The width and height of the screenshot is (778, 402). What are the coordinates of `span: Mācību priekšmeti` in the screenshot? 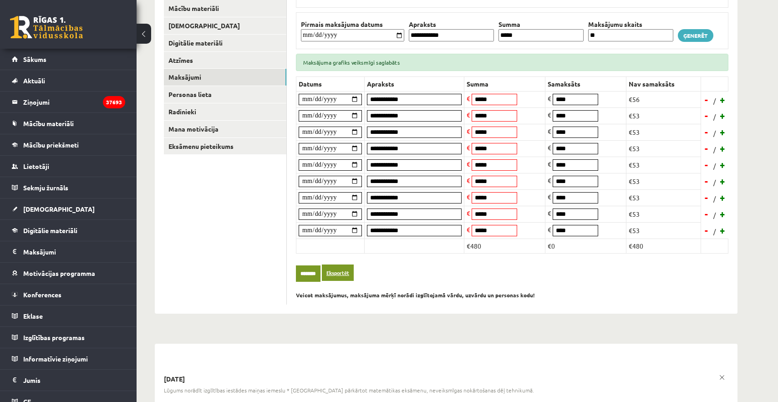 It's located at (51, 145).